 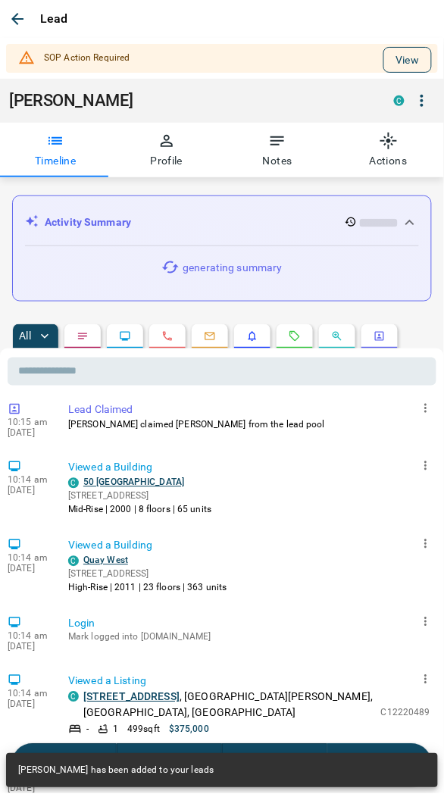 I want to click on p: Mid-Rise | 2000 | 8 floors | 65 units, so click(x=139, y=510).